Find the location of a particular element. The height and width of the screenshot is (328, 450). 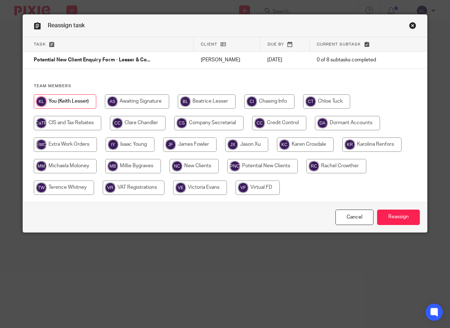

span: Client is located at coordinates (209, 44).